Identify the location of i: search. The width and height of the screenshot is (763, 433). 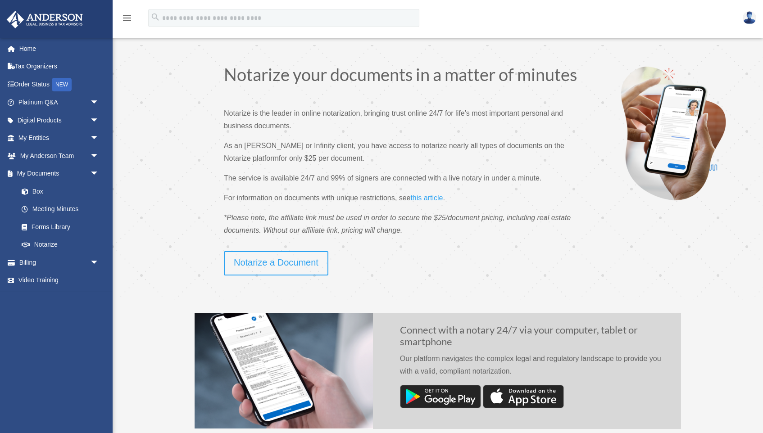
(155, 17).